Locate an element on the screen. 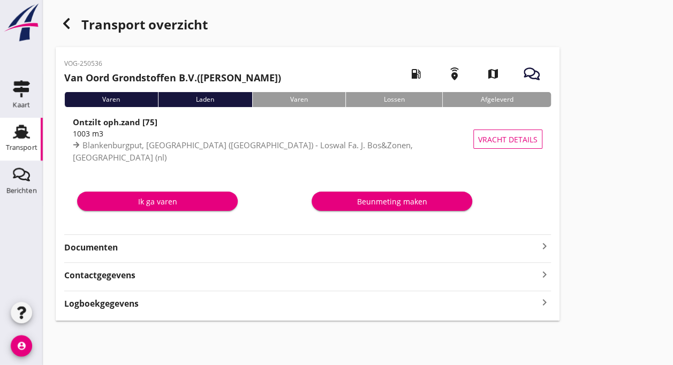 This screenshot has width=673, height=365. div: Afgeleverd is located at coordinates (496, 100).